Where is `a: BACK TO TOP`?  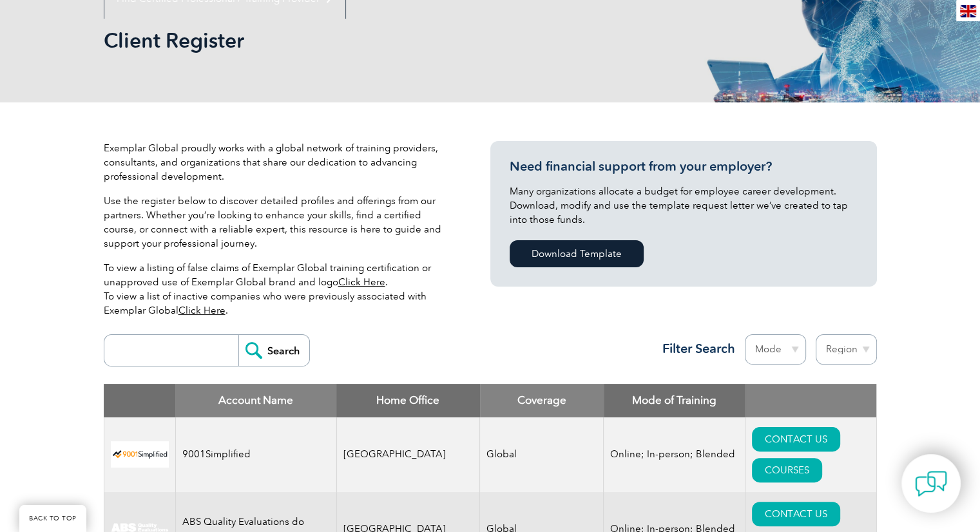
a: BACK TO TOP is located at coordinates (52, 519).